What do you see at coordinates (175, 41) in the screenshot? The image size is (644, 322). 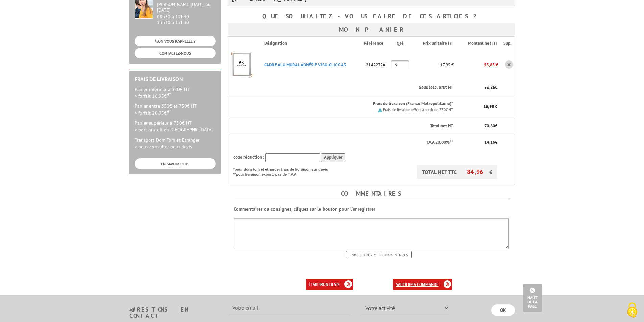 I see `a: ON VOUS RAPPELLE ?` at bounding box center [175, 41].